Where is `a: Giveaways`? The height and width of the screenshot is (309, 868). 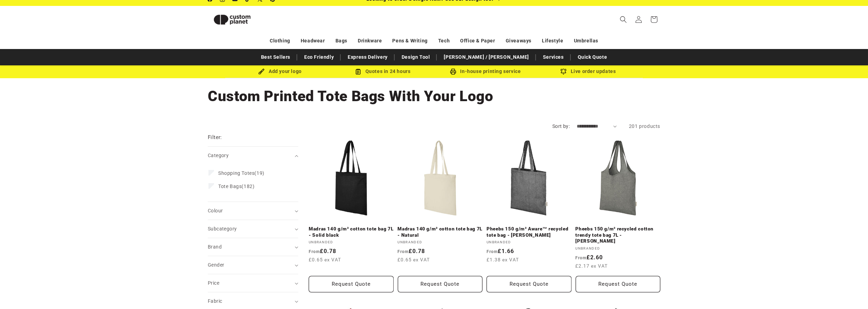 a: Giveaways is located at coordinates (519, 41).